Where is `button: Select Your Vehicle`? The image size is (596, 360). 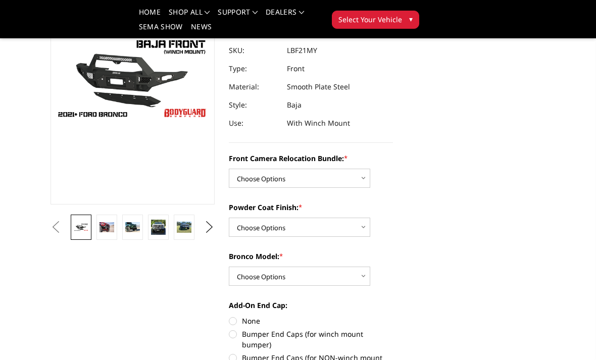
button: Select Your Vehicle is located at coordinates (375, 20).